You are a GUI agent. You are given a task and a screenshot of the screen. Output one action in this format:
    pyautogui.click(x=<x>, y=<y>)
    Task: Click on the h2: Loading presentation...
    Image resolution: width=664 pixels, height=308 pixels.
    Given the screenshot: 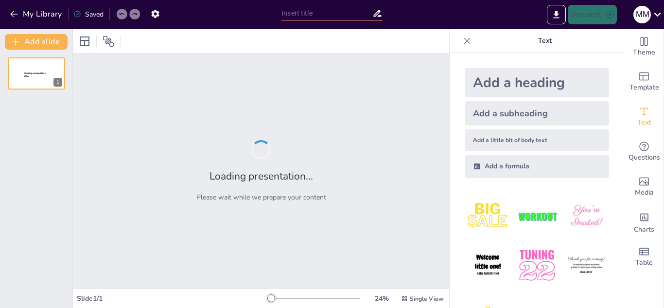 What is the action you would take?
    pyautogui.click(x=261, y=176)
    